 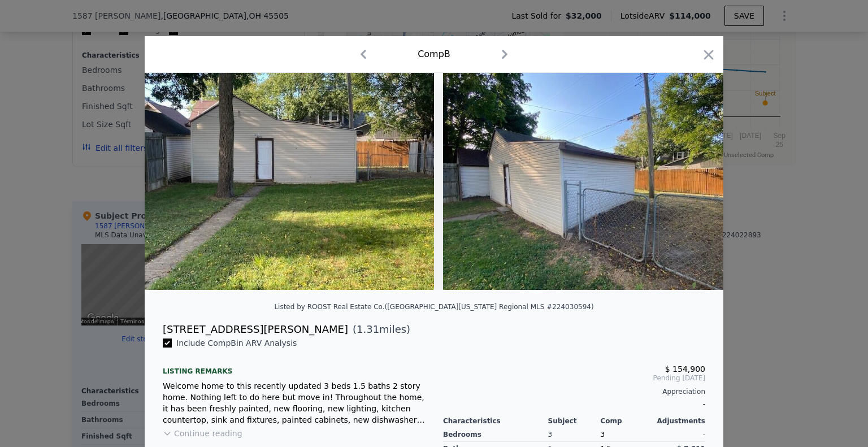 I want to click on div: Characteristics, so click(x=496, y=421).